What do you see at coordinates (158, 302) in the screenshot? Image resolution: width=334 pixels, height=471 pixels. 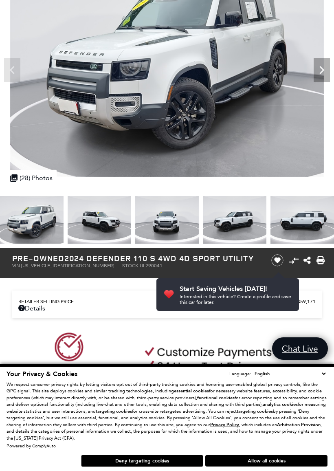 I see `span: Retailer Selling Price` at bounding box center [158, 302].